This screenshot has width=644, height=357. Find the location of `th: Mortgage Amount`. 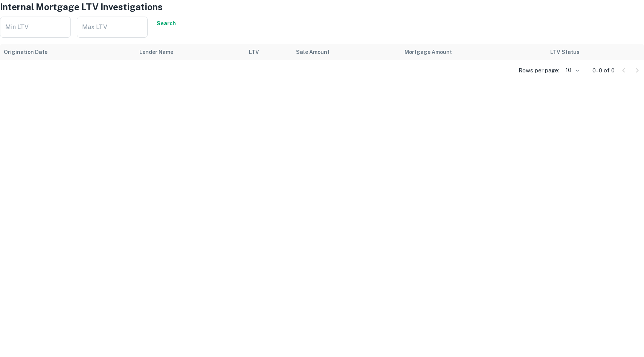

th: Mortgage Amount is located at coordinates (474, 52).